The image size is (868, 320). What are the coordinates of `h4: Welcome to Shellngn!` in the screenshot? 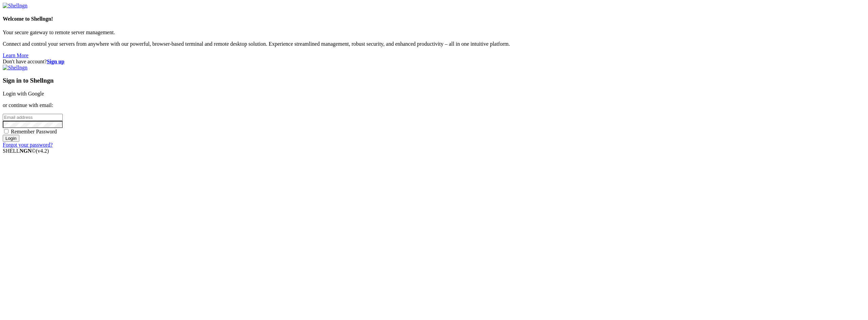 It's located at (434, 19).